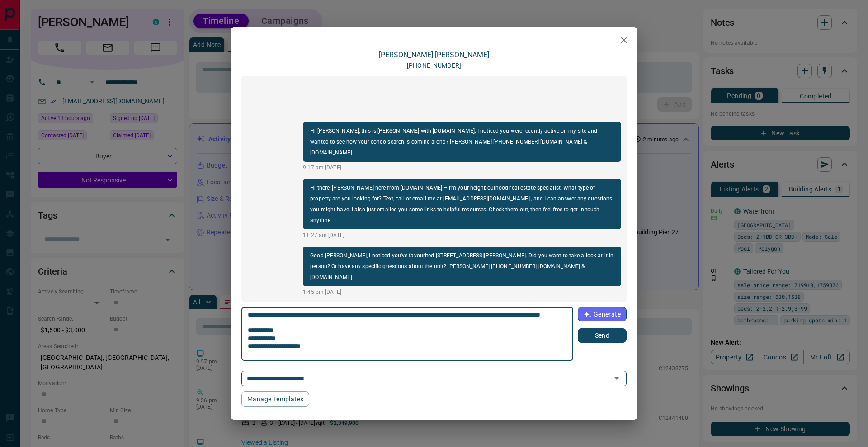 This screenshot has width=868, height=447. Describe the element at coordinates (602, 314) in the screenshot. I see `button: Generate` at that location.